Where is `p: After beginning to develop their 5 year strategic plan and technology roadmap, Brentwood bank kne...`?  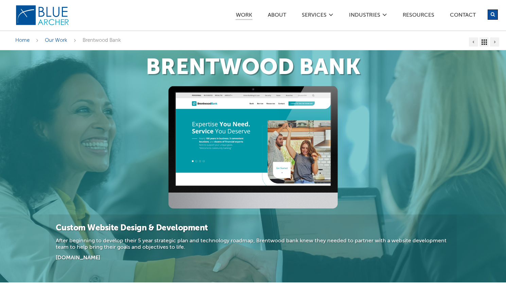
p: After beginning to develop their 5 year strategic plan and technology roadmap, Brentwood bank kne... is located at coordinates (253, 244).